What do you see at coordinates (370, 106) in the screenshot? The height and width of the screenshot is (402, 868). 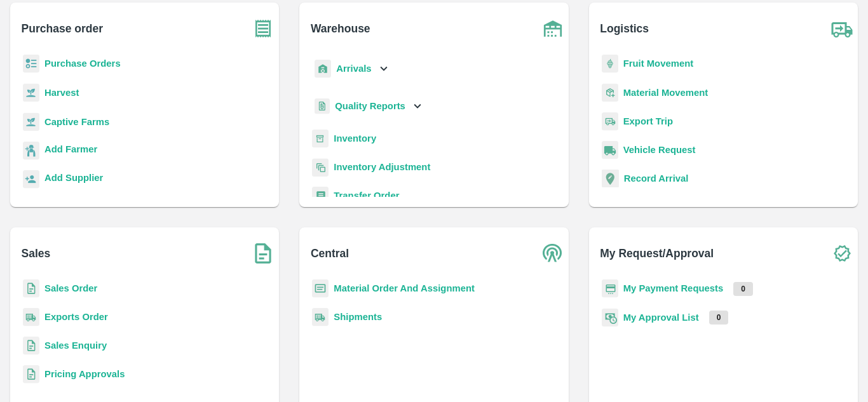 I see `b: Quality Reports` at bounding box center [370, 106].